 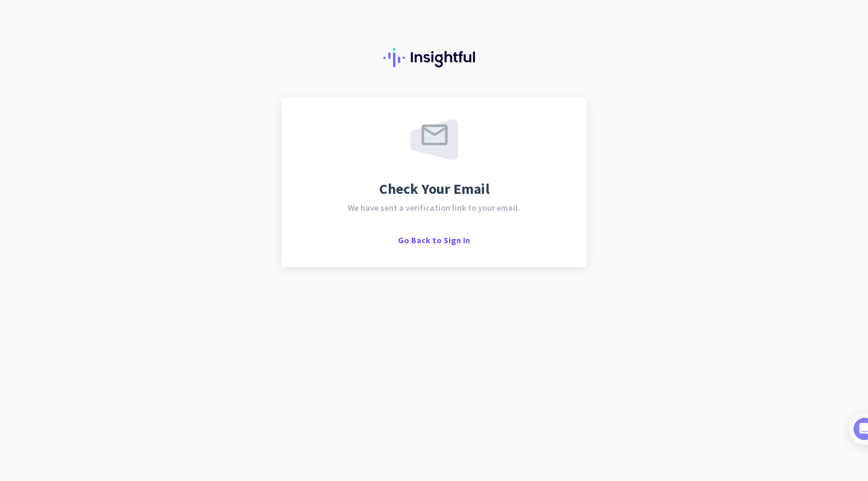 I want to click on span: Go Back to Sign In, so click(x=434, y=240).